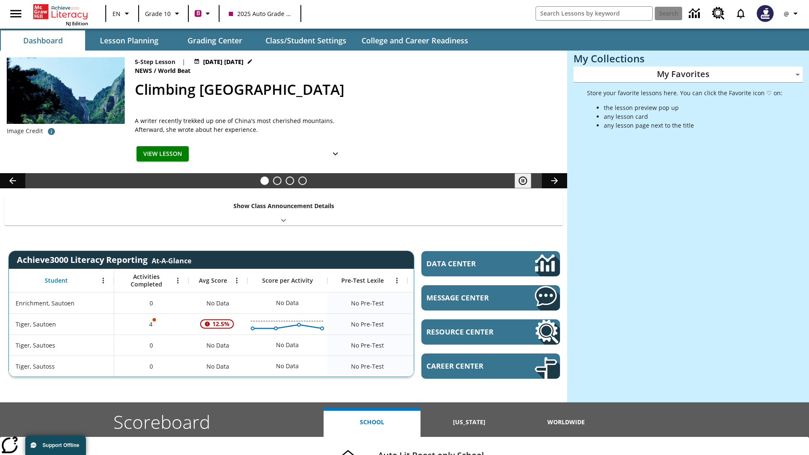  I want to click on button: Open side menu, so click(16, 13).